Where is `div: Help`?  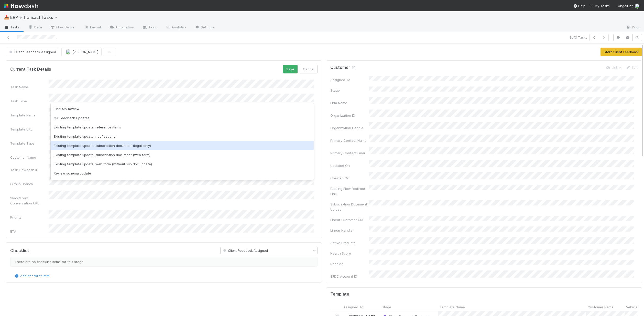 div: Help is located at coordinates (579, 6).